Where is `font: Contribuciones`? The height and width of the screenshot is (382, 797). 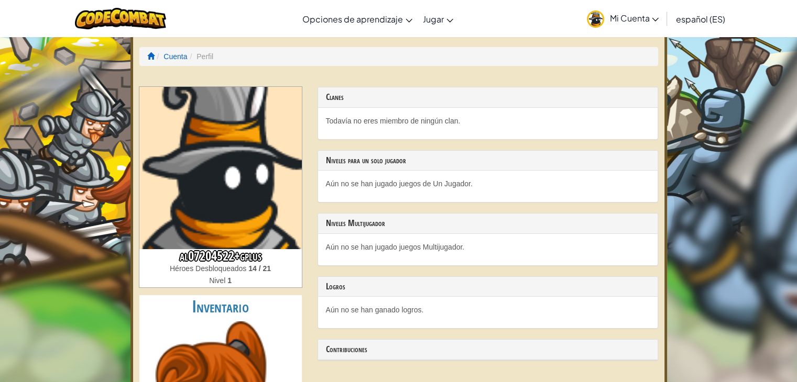
font: Contribuciones is located at coordinates (346, 349).